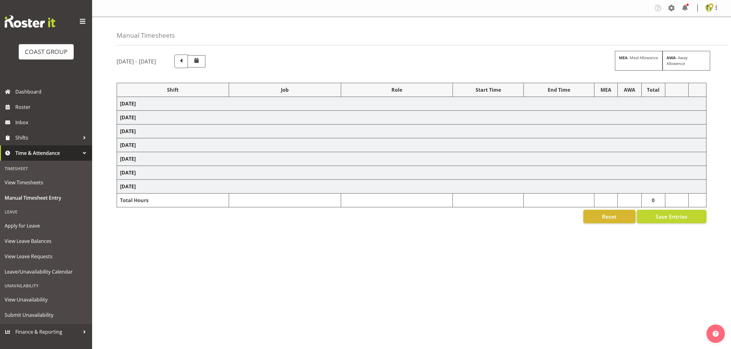 This screenshot has height=349, width=731. I want to click on img: kelly-butterill2f38e4a8002229d690527b448ac08cee.png, so click(709, 8).